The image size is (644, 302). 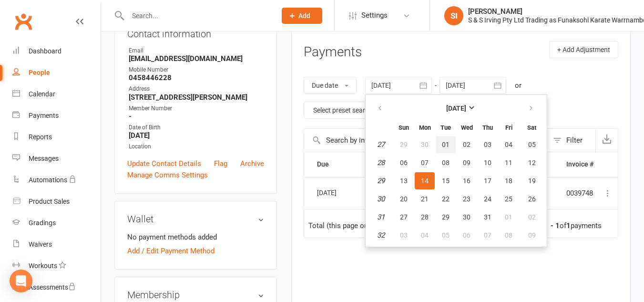 What do you see at coordinates (404, 217) in the screenshot?
I see `button: 27` at bounding box center [404, 217].